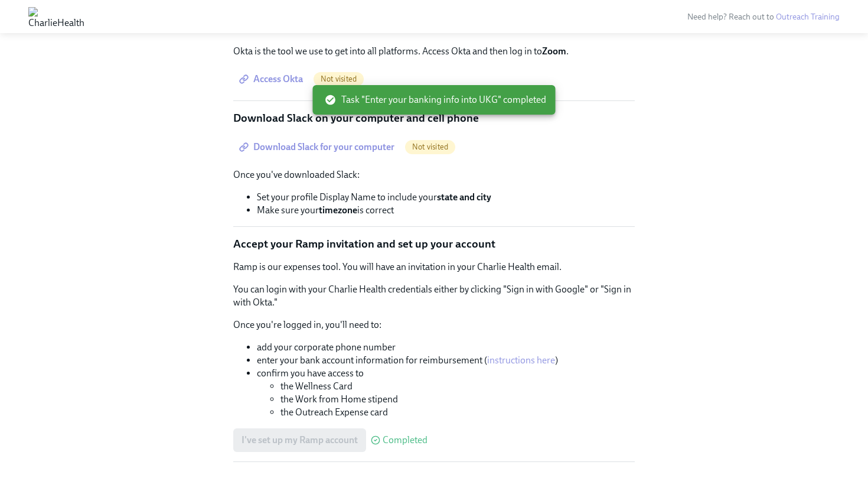 Image resolution: width=868 pixels, height=491 pixels. What do you see at coordinates (446, 347) in the screenshot?
I see `li: add your corporate phone number` at bounding box center [446, 347].